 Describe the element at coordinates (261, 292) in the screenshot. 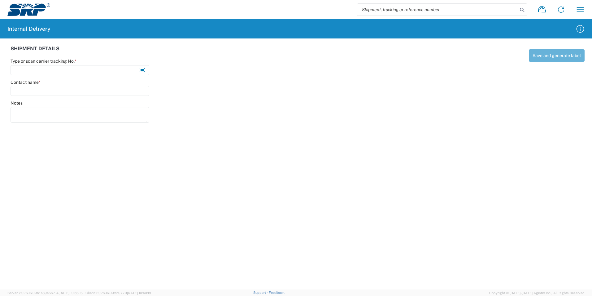

I see `a: Support` at that location.